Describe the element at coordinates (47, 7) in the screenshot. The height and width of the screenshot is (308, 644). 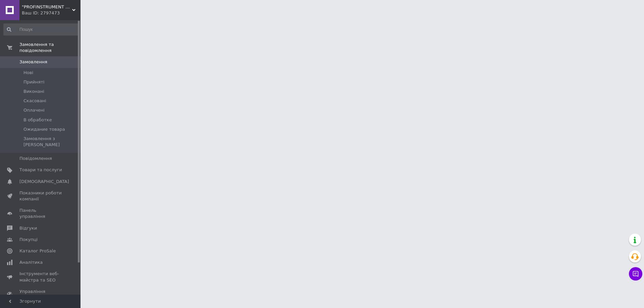
I see `span: "PROFINSTRUMENT UA"` at that location.